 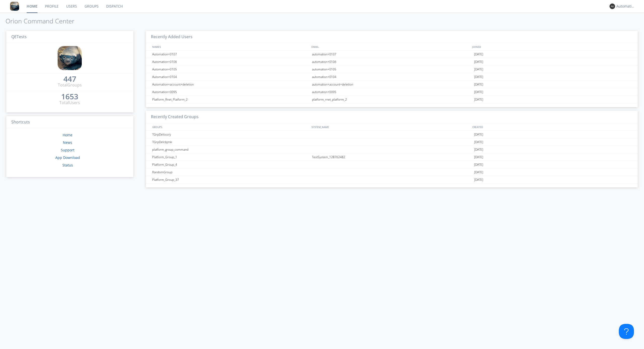 What do you see at coordinates (230, 47) in the screenshot?
I see `div: NAMES` at bounding box center [230, 47].